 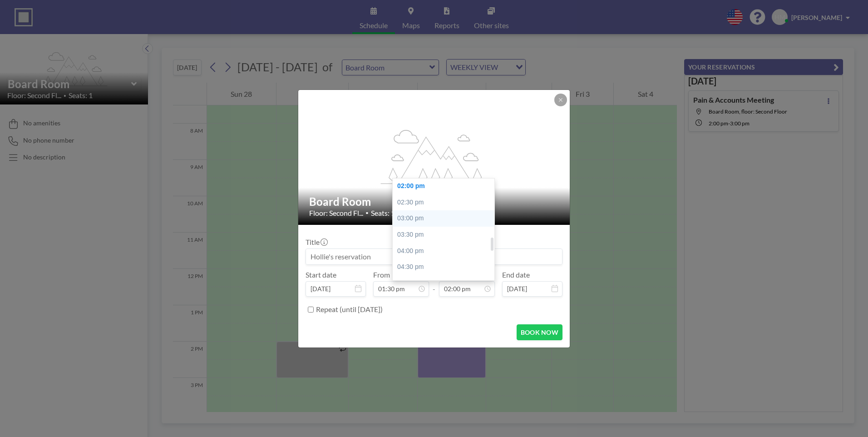 I want to click on h2: Board Room, so click(x=435, y=202).